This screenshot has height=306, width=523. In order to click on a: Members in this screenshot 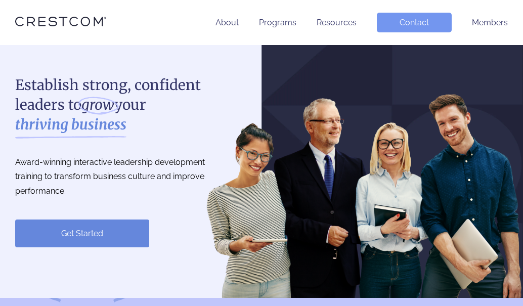, I will do `click(490, 22)`.